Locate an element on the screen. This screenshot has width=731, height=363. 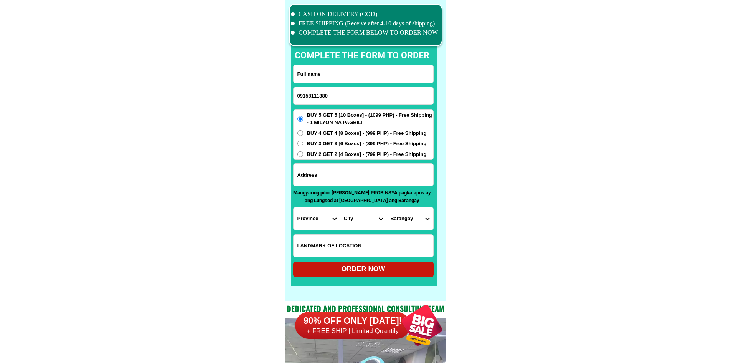
input: Input address is located at coordinates (363, 175).